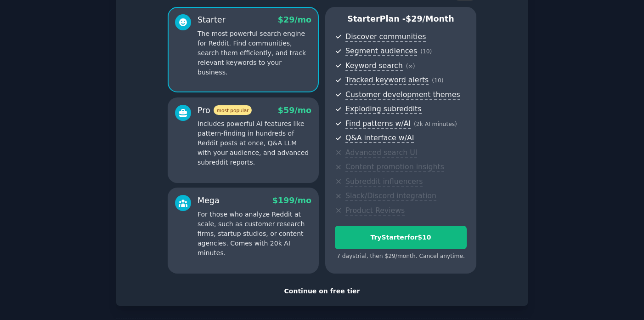 Image resolution: width=644 pixels, height=320 pixels. What do you see at coordinates (382, 51) in the screenshot?
I see `span: Segment audiences` at bounding box center [382, 51].